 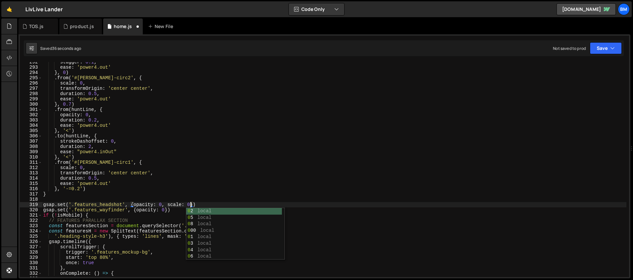 What do you see at coordinates (31, 146) in the screenshot?
I see `div: 308` at bounding box center [31, 146].